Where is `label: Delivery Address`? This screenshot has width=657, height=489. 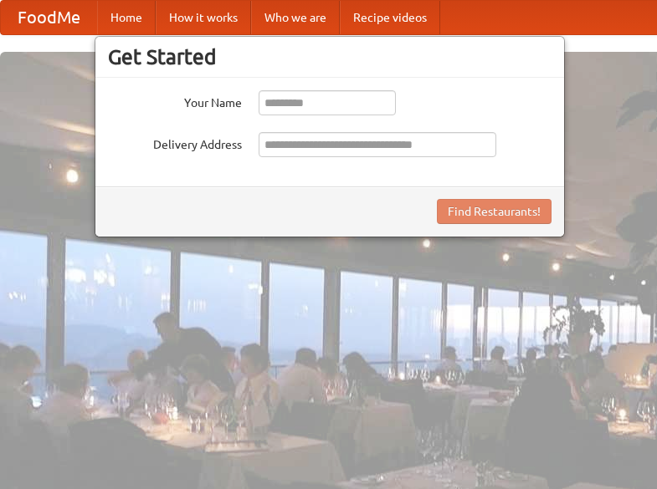
label: Delivery Address is located at coordinates (175, 142).